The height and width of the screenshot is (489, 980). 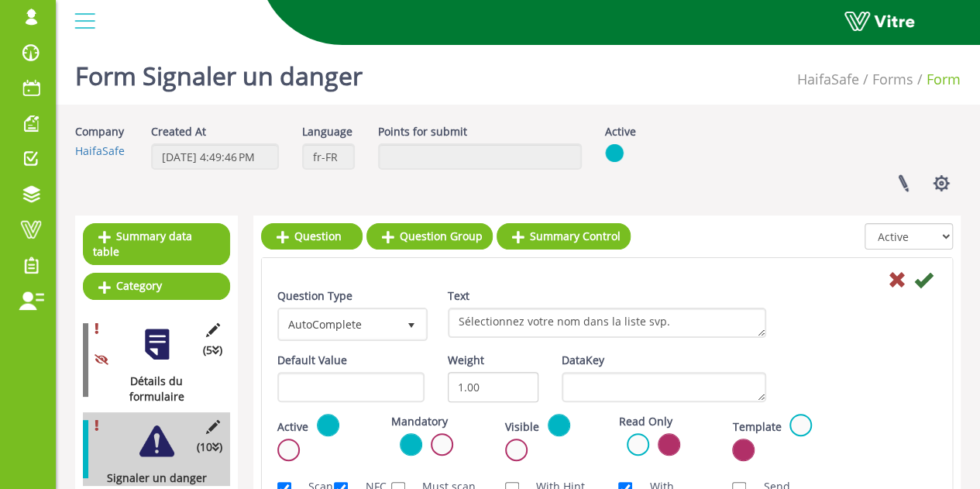 I want to click on img: yes, so click(x=614, y=153).